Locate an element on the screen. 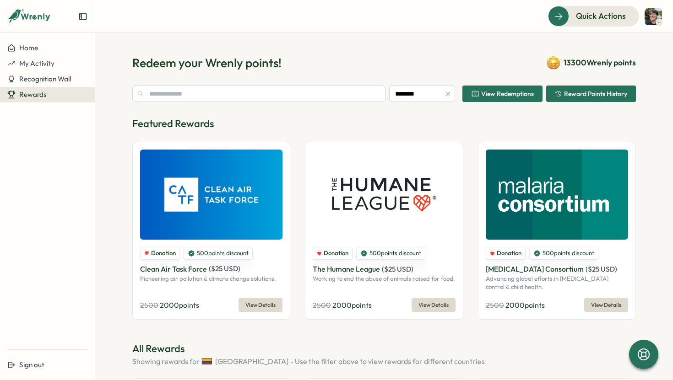 This screenshot has height=380, width=673. span: Showing rewards for is located at coordinates (166, 361).